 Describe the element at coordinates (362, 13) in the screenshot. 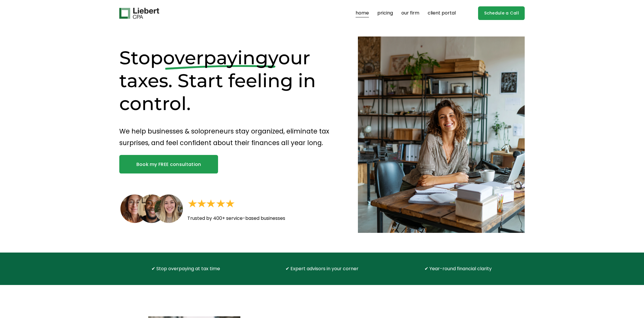

I see `a: home` at that location.